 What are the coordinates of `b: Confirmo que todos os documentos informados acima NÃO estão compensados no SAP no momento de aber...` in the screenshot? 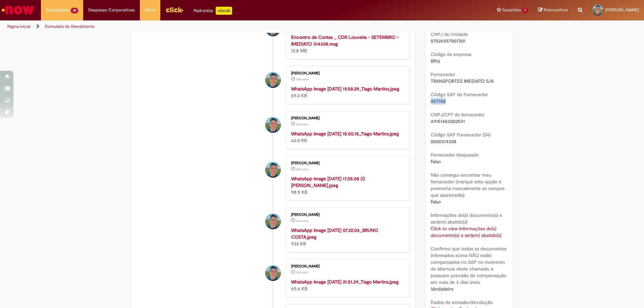 It's located at (468, 265).